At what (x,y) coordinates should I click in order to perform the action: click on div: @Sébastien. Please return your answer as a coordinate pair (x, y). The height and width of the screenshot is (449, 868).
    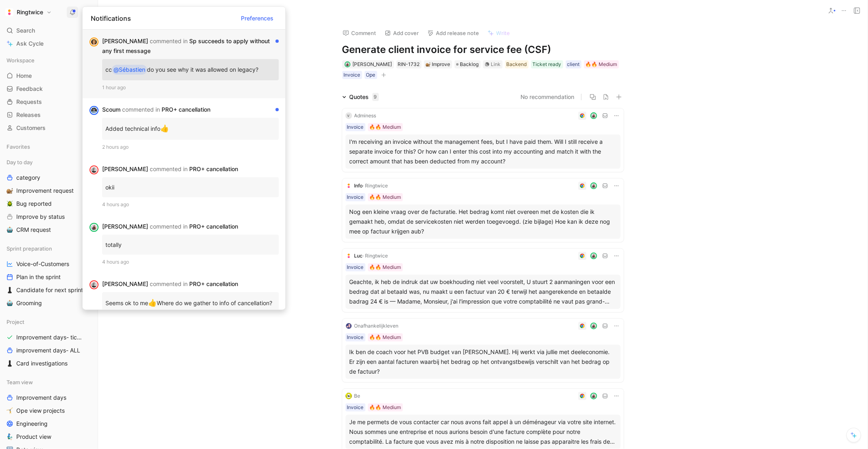
    Looking at the image, I should click on (129, 70).